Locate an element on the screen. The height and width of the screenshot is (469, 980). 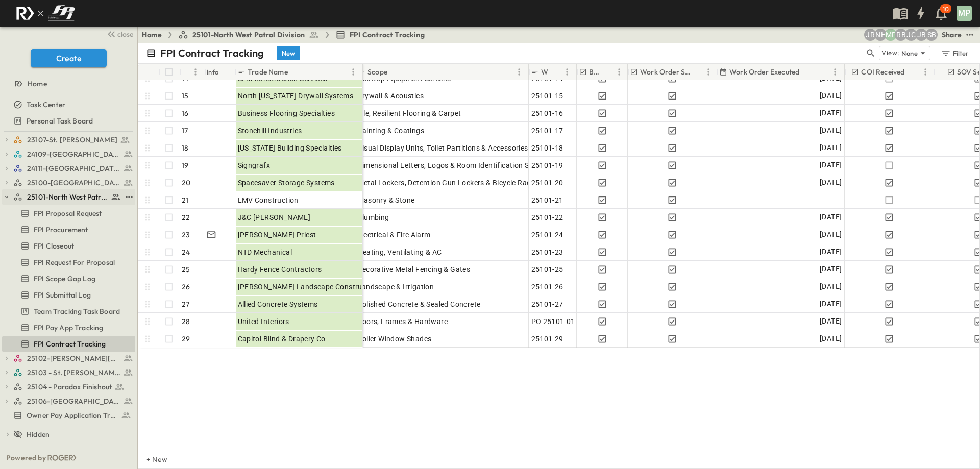
button: Create is located at coordinates (68, 58).